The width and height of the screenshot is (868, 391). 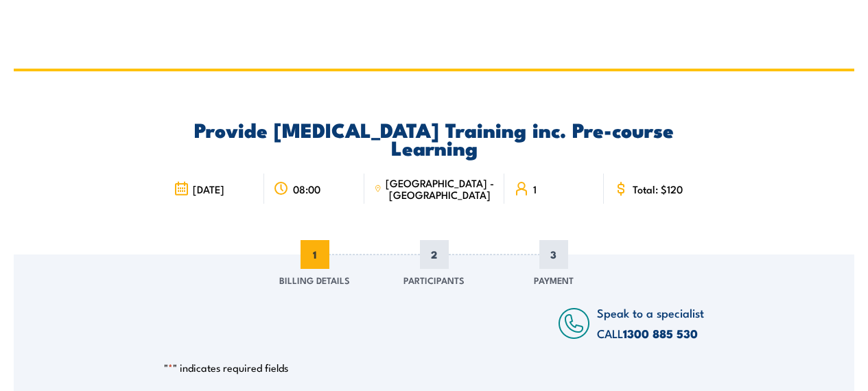 I want to click on span: Billing Details, so click(x=315, y=280).